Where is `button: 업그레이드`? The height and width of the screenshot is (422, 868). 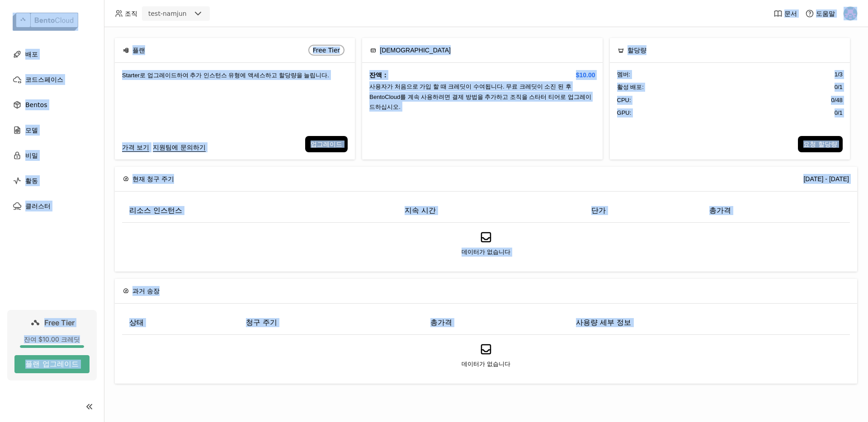
button: 업그레이드 is located at coordinates (326, 144).